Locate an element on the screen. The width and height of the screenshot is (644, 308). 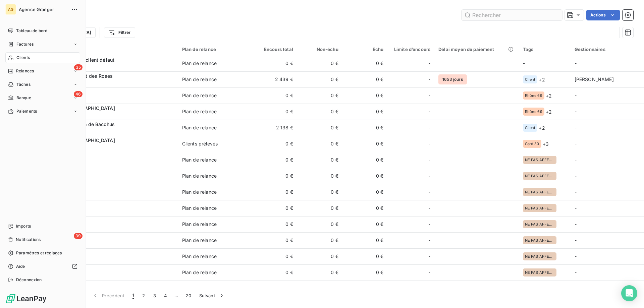
span: + 3 is located at coordinates (545, 144).